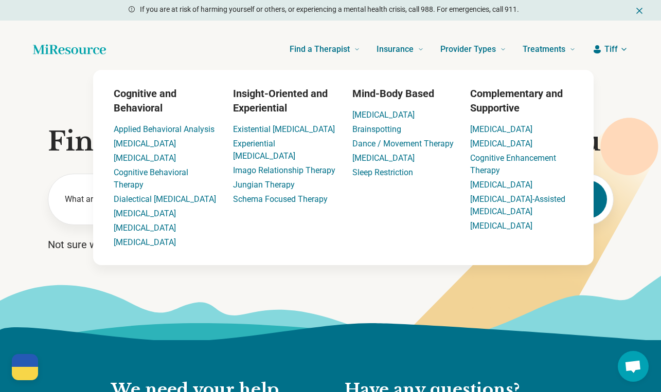 The height and width of the screenshot is (392, 661). I want to click on a: Imago Relationship Therapy, so click(284, 170).